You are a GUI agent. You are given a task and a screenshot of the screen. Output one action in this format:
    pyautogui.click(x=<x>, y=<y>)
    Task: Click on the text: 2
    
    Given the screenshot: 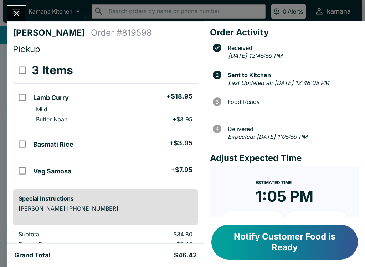 What is the action you would take?
    pyautogui.click(x=217, y=75)
    